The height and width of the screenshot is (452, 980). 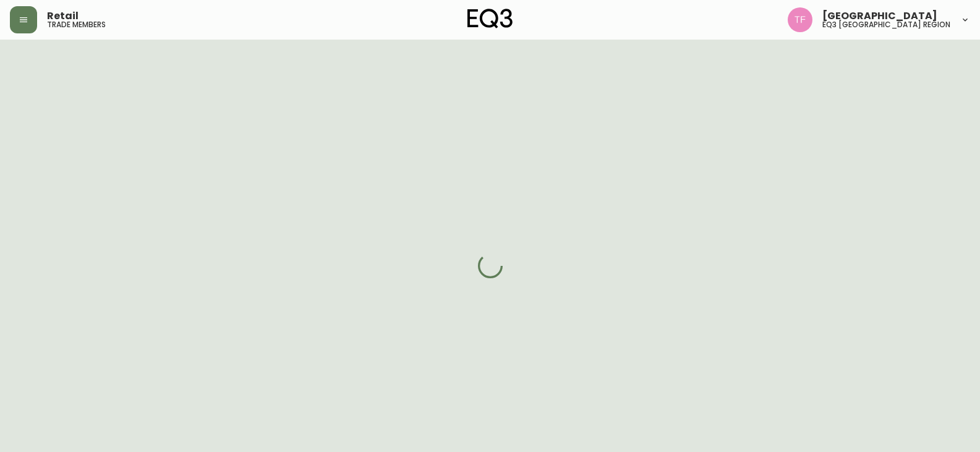 I want to click on img: 971393357b0bdd4f0581b88529d406f6, so click(x=801, y=20).